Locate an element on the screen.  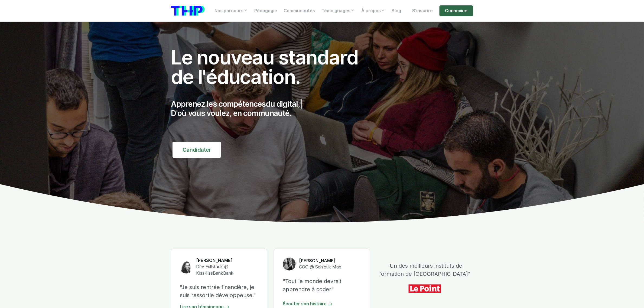
a: Pédagogie is located at coordinates (266, 11).